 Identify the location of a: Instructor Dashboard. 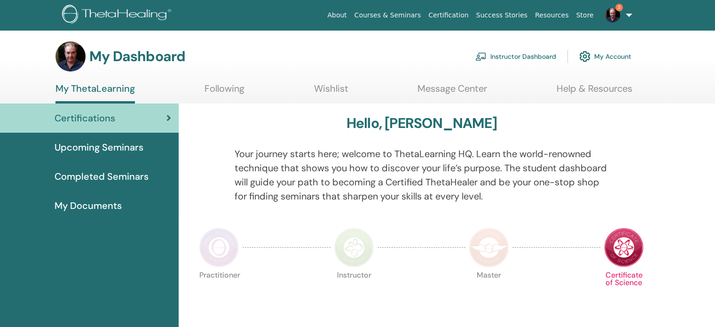
(515, 56).